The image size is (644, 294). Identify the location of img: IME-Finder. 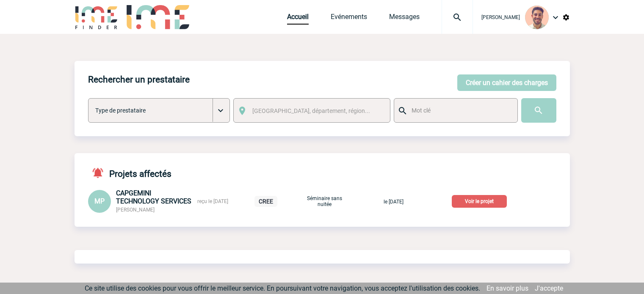
(97, 17).